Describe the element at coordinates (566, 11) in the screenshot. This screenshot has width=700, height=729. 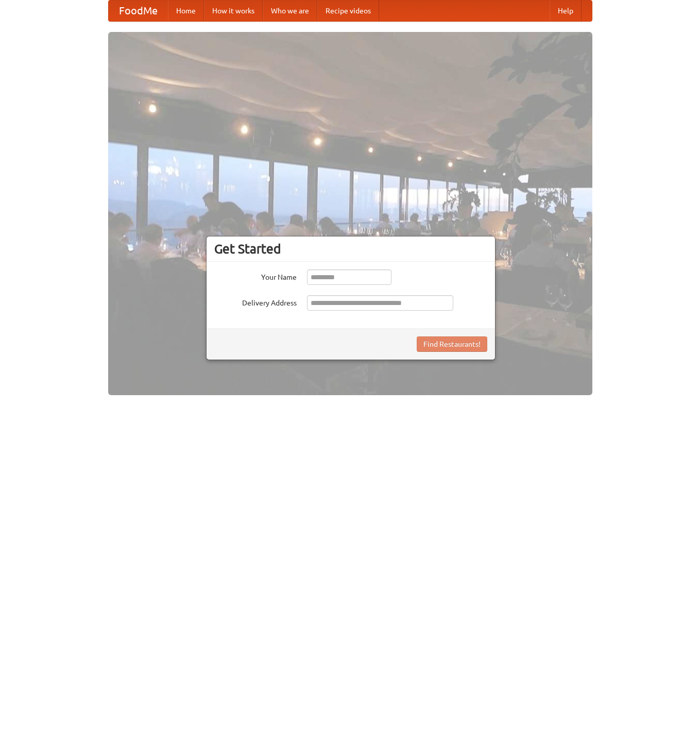
I see `a: Help` at that location.